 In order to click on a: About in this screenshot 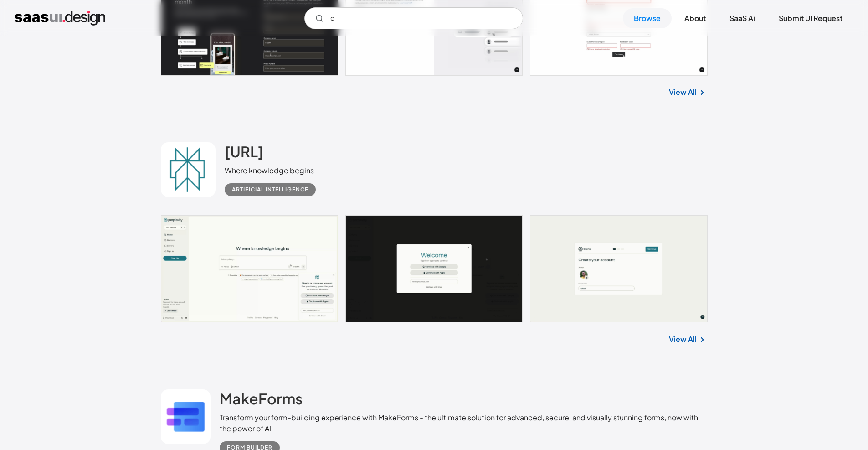, I will do `click(695, 19)`.